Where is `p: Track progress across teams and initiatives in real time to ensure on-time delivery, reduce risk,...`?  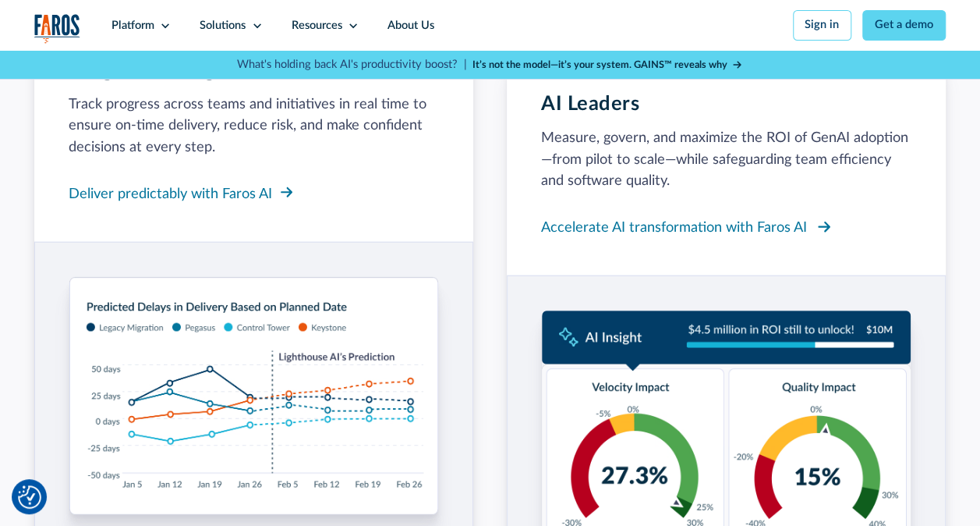 p: Track progress across teams and initiatives in real time to ensure on-time delivery, reduce risk,... is located at coordinates (253, 126).